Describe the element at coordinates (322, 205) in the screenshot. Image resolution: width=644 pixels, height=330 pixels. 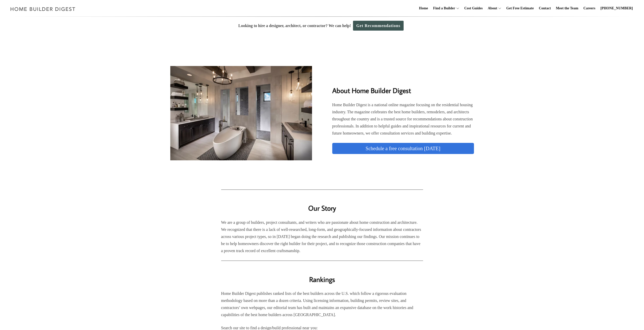
I see `h2: Our Story` at that location.